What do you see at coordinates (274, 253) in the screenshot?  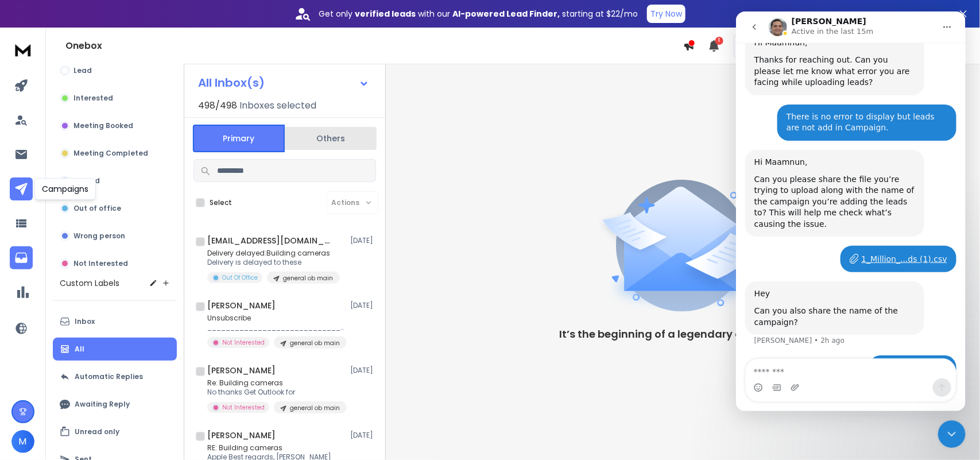 I see `p: Delivery delayed:Building cameras` at bounding box center [274, 253].